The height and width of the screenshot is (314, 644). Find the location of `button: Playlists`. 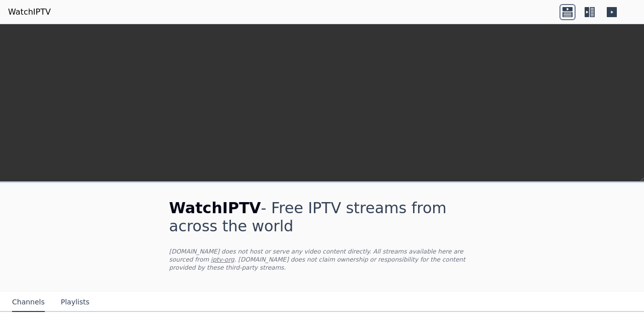

button: Playlists is located at coordinates (75, 302).